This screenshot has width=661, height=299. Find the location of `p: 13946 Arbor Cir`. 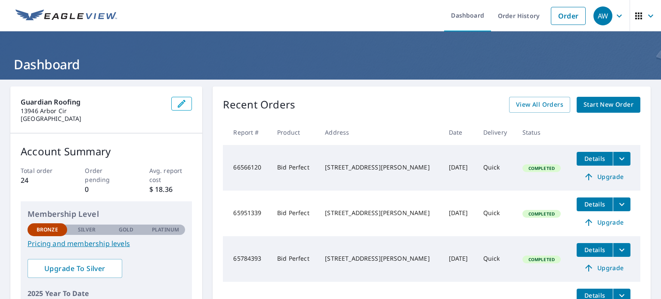

p: 13946 Arbor Cir is located at coordinates (93, 111).